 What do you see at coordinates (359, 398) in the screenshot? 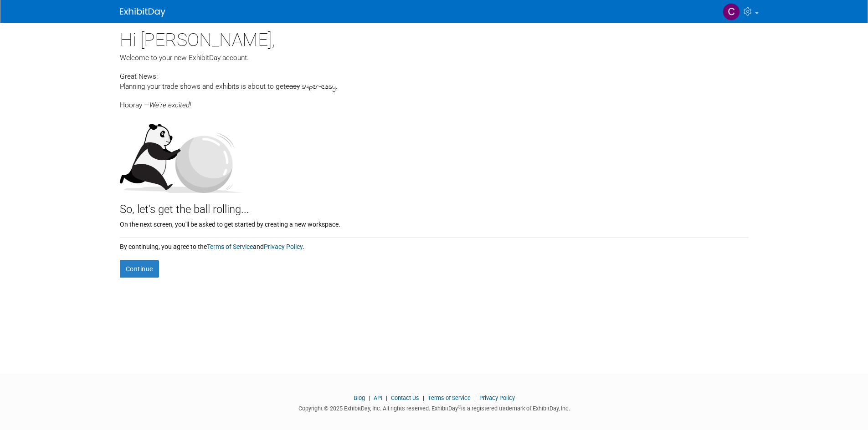
I see `a: Blog` at bounding box center [359, 398].